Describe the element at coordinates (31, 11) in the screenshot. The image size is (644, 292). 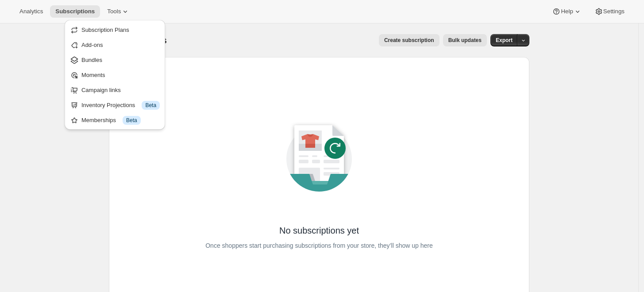
I see `span: Analytics` at that location.